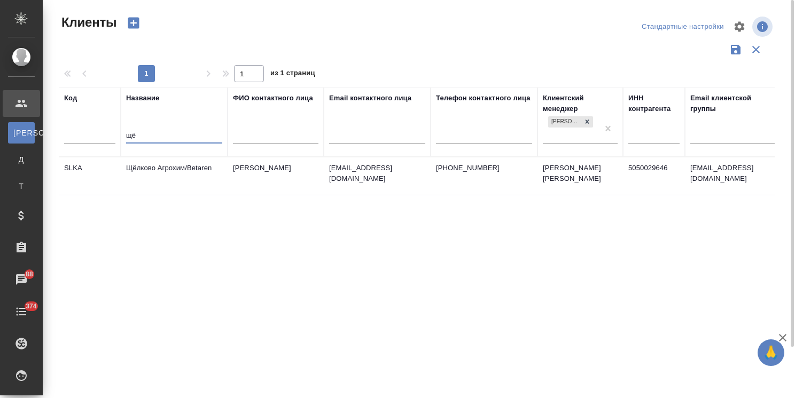 Image resolution: width=795 pixels, height=398 pixels. I want to click on span: из 1 страниц, so click(293, 74).